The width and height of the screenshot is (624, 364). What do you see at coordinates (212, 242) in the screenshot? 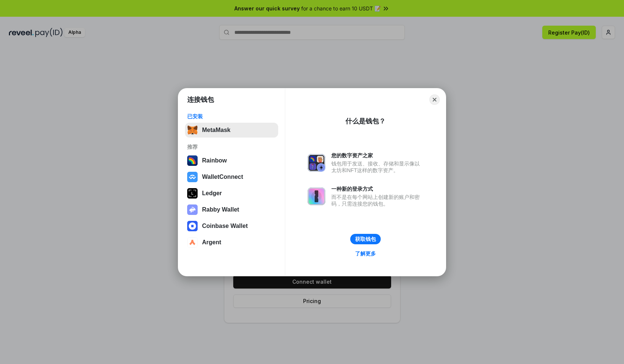
I see `div: Argent` at bounding box center [212, 242].